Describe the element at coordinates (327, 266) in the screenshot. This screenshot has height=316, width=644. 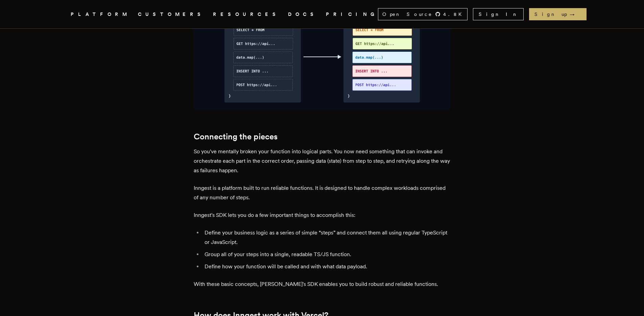
I see `li: Define how your function will be called and with what data payload.` at that location.